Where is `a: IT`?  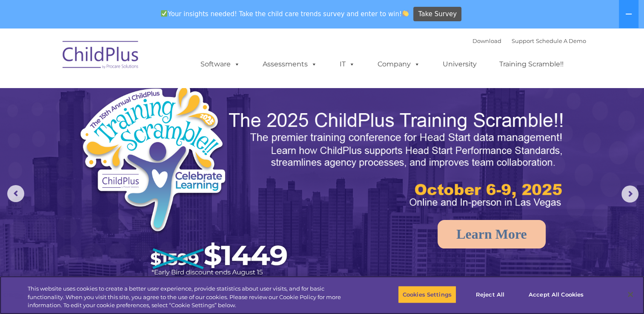 a: IT is located at coordinates (347, 64).